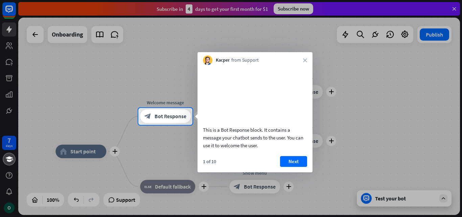 This screenshot has height=217, width=462. Describe the element at coordinates (148, 116) in the screenshot. I see `i: block_bot_response` at that location.